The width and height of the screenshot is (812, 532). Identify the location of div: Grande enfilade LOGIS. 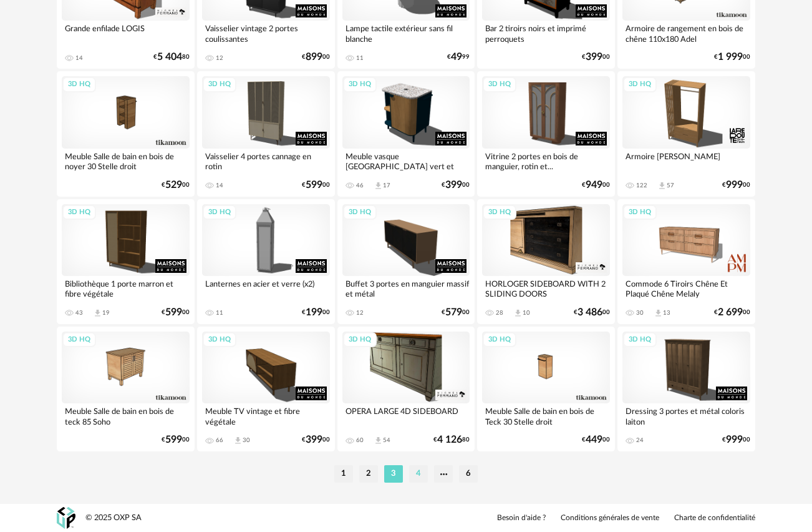
(125, 33).